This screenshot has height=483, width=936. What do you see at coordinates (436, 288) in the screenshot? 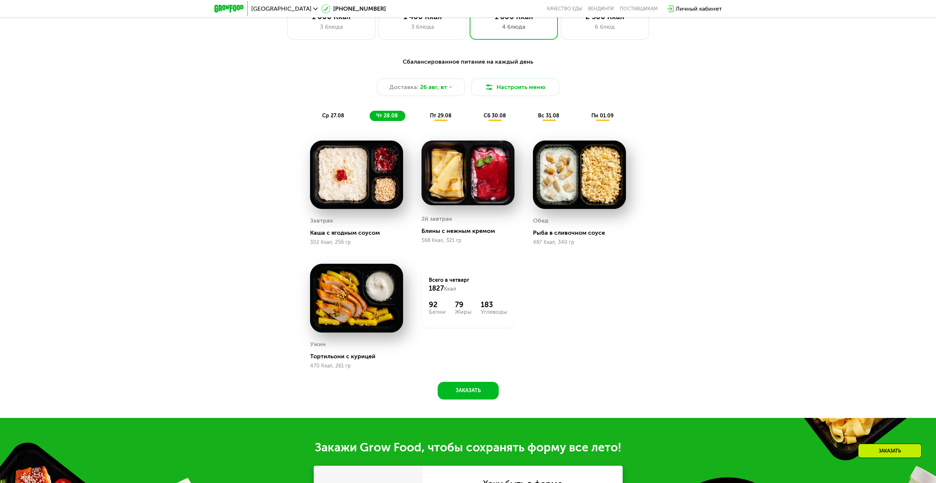
I see `span: 1827` at bounding box center [436, 288].